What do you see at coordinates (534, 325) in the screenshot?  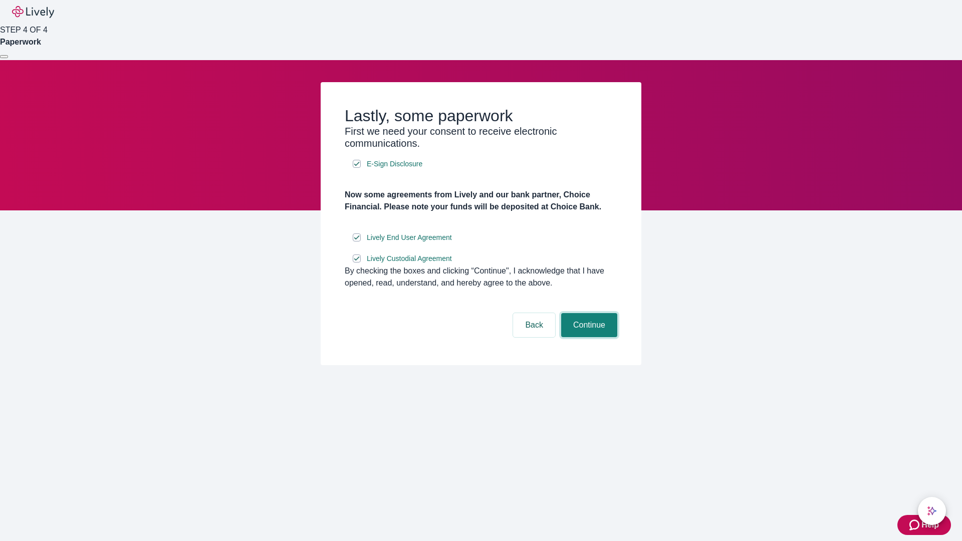 I see `button: Back` at bounding box center [534, 325].